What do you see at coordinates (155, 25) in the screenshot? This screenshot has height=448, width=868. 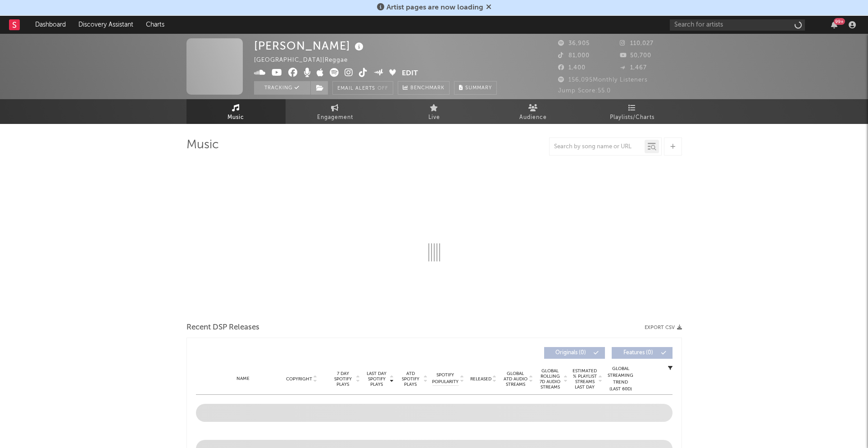 I see `a: Charts` at bounding box center [155, 25].